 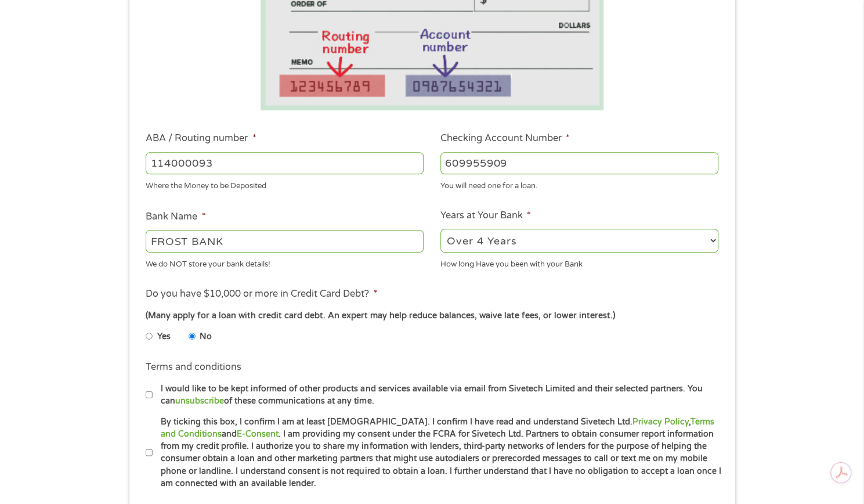 I want to click on input: 263177916, so click(x=284, y=163).